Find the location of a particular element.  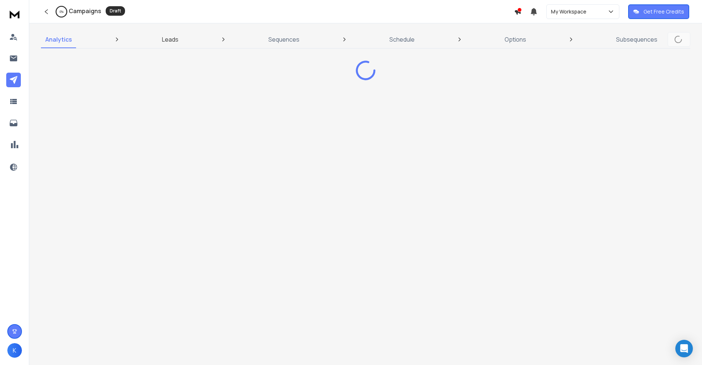

p: My Workspace is located at coordinates (570, 12).